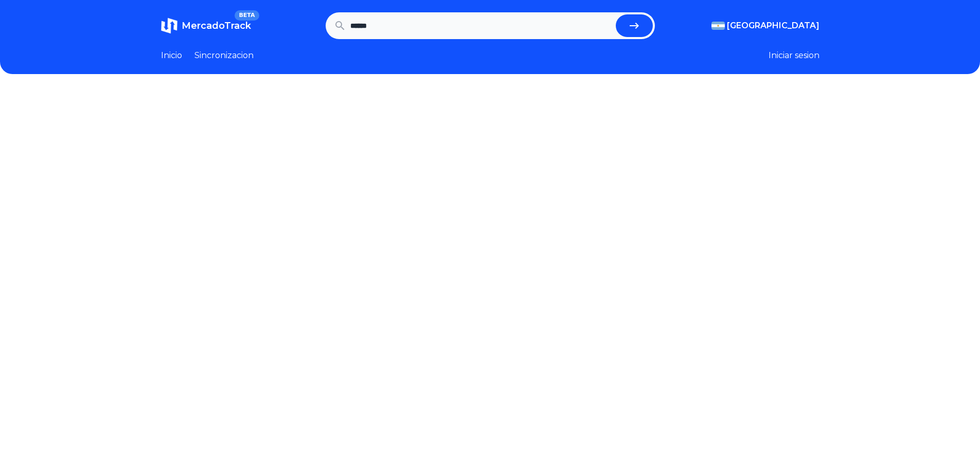 The height and width of the screenshot is (465, 980). I want to click on span: MercadoTrack, so click(216, 26).